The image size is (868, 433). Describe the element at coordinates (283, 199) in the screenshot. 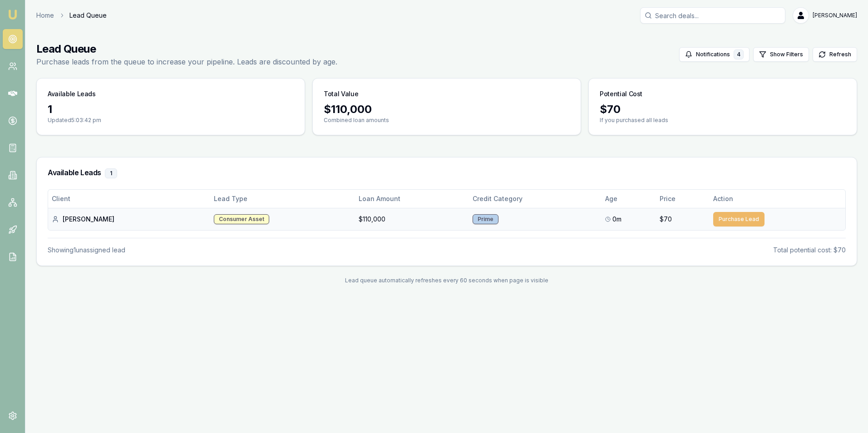

I see `th: Lead Type` at that location.